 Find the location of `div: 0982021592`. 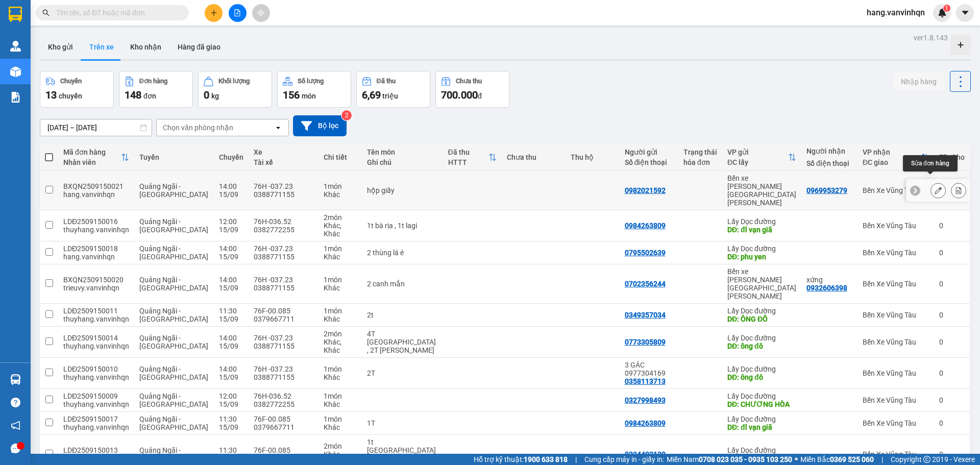

div: 0982021592 is located at coordinates (645, 191).